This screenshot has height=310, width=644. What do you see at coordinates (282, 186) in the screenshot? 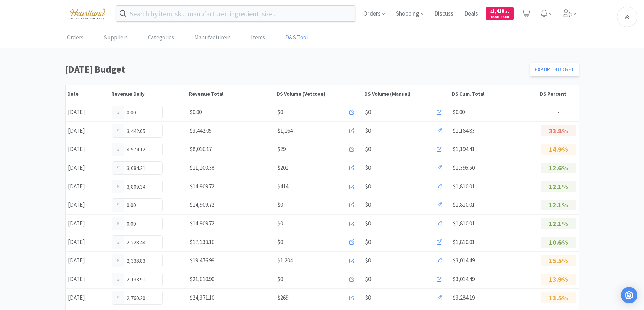
I see `span: $414` at bounding box center [282, 186].